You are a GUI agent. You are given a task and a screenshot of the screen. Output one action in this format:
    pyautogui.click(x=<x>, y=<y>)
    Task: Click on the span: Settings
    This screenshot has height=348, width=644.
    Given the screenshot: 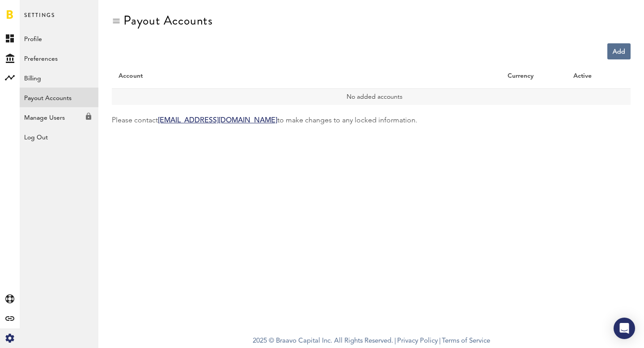 What is the action you would take?
    pyautogui.click(x=39, y=19)
    